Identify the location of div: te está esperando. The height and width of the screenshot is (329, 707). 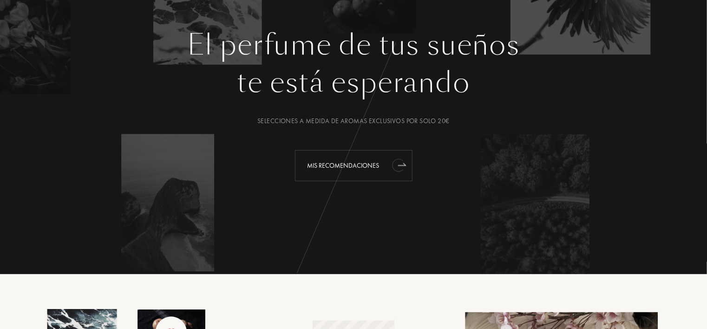
(353, 83).